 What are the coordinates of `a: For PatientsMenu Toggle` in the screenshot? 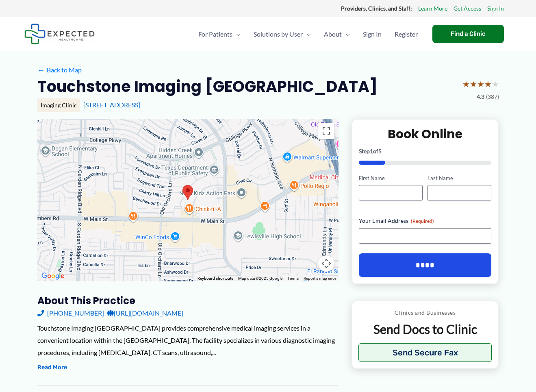 It's located at (219, 34).